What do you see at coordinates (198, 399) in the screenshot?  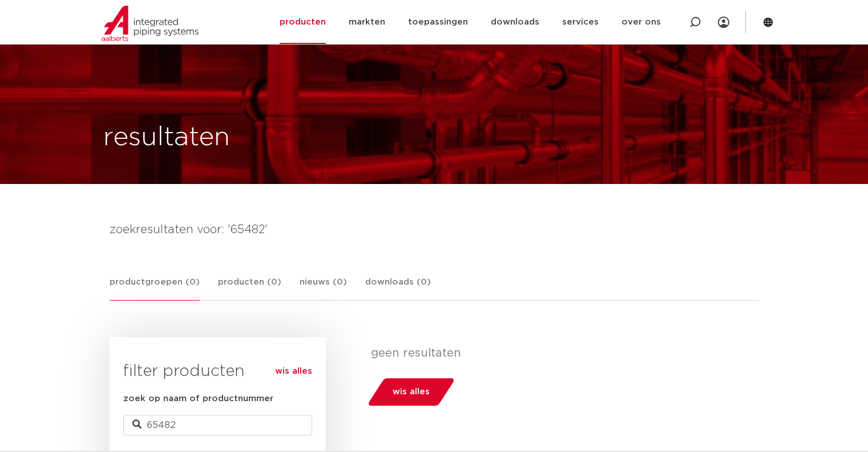 I see `label: zoek op naam of productnummer` at bounding box center [198, 399].